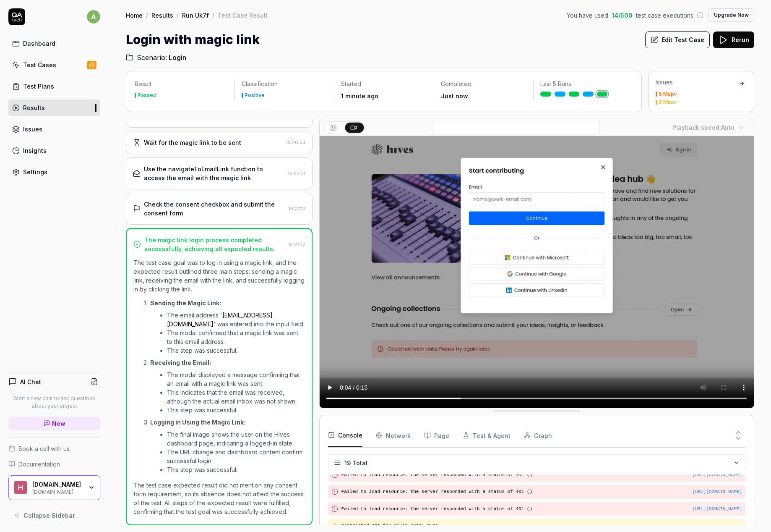 This screenshot has height=532, width=771. I want to click on h1: Login with magic link, so click(193, 40).